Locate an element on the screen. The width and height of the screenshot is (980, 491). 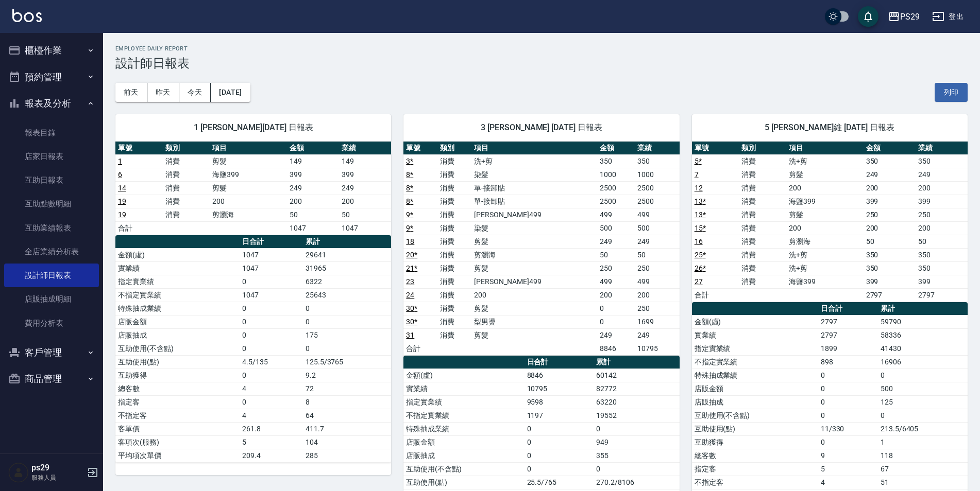
button: 昨天 is located at coordinates (163, 92).